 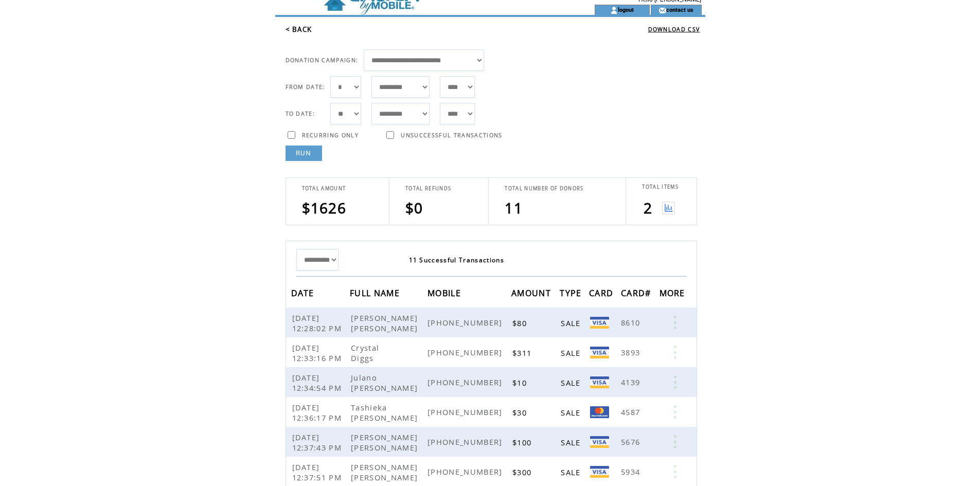 I want to click on a: DOWNLOAD CSV, so click(x=674, y=30).